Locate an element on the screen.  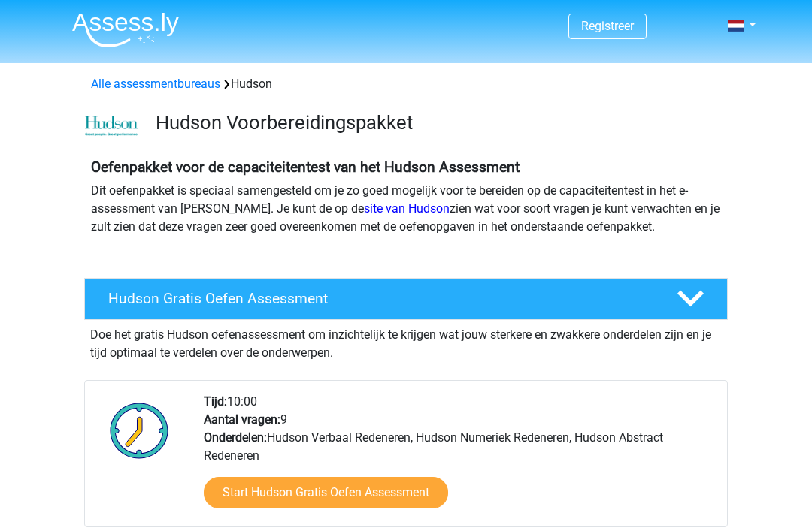
p: Dit oefenpakket is speciaal samengesteld om je zo goed mogelijk voor te bereiden op de capaciteit... is located at coordinates (406, 209).